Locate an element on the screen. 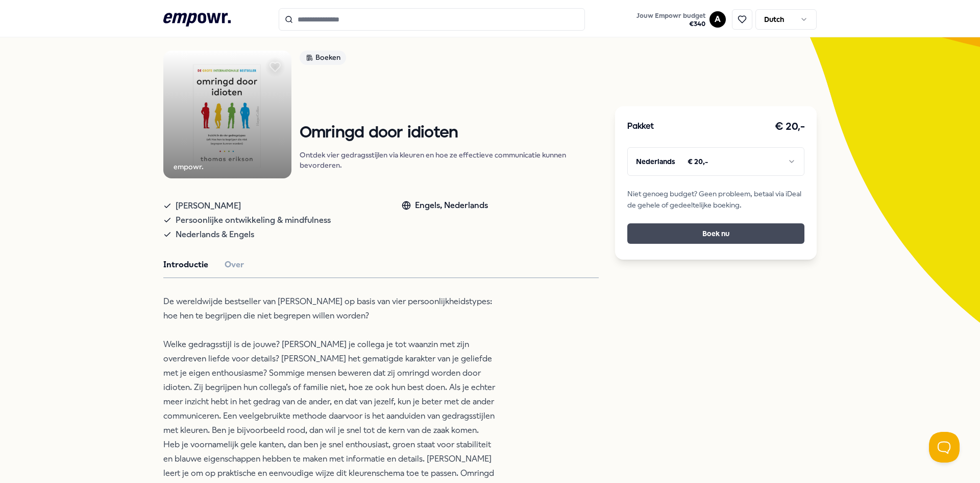 The image size is (980, 483). a: Boeken is located at coordinates (449, 59).